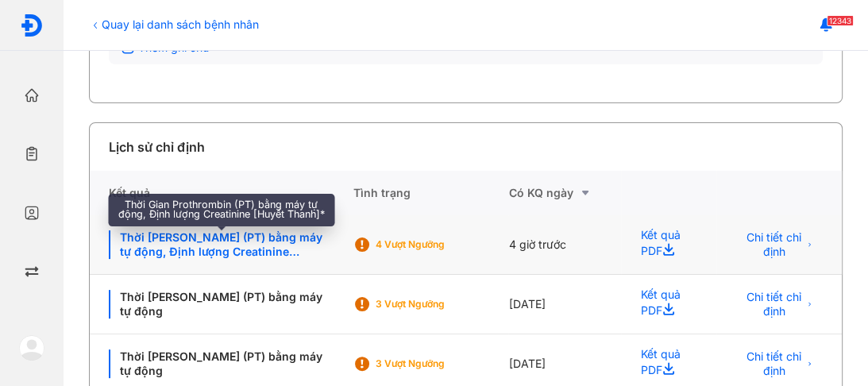 Image resolution: width=868 pixels, height=386 pixels. I want to click on div: Tình trạng, so click(430, 193).